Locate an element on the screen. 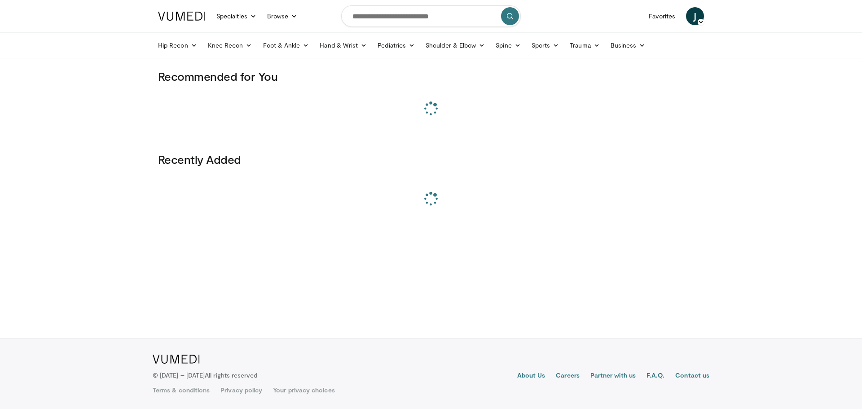 The width and height of the screenshot is (862, 409). a: Business is located at coordinates (628, 45).